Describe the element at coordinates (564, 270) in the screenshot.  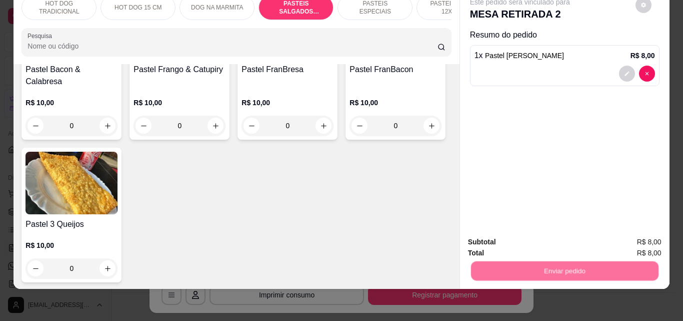
I see `button: Enviar pedido` at that location.